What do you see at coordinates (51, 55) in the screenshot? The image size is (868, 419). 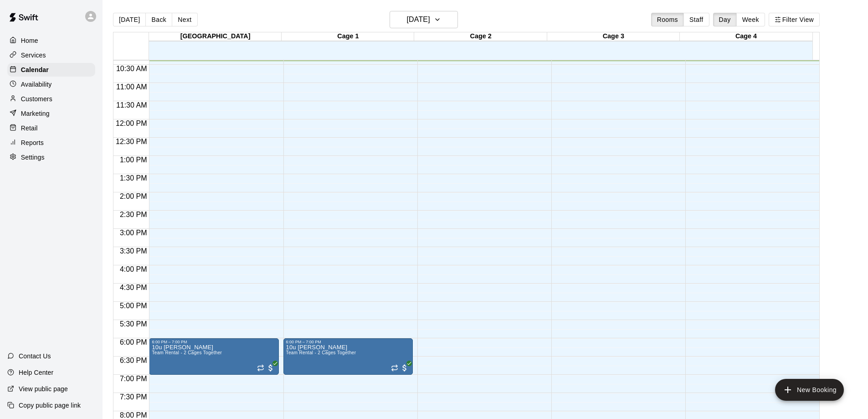 I see `a: Services` at bounding box center [51, 55].